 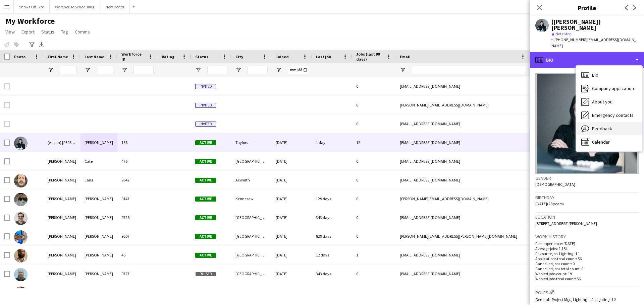 I want to click on span: View, so click(x=10, y=32).